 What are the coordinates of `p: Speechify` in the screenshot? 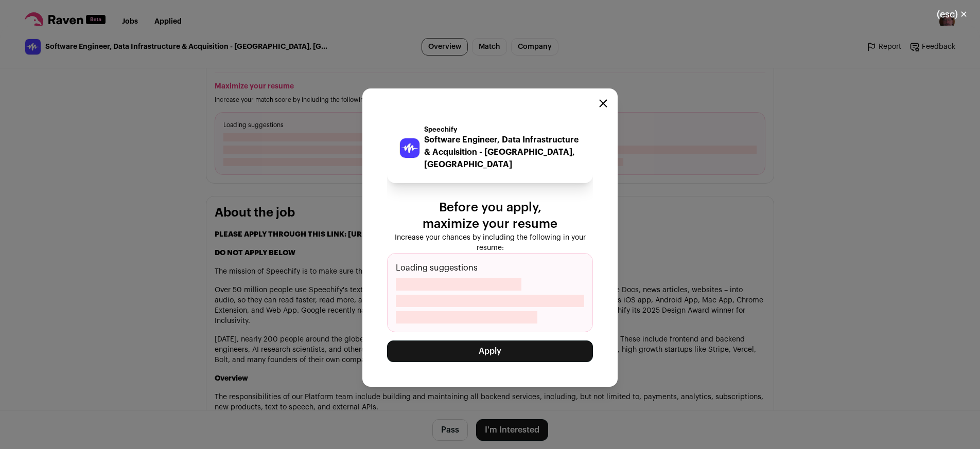 It's located at (503, 129).